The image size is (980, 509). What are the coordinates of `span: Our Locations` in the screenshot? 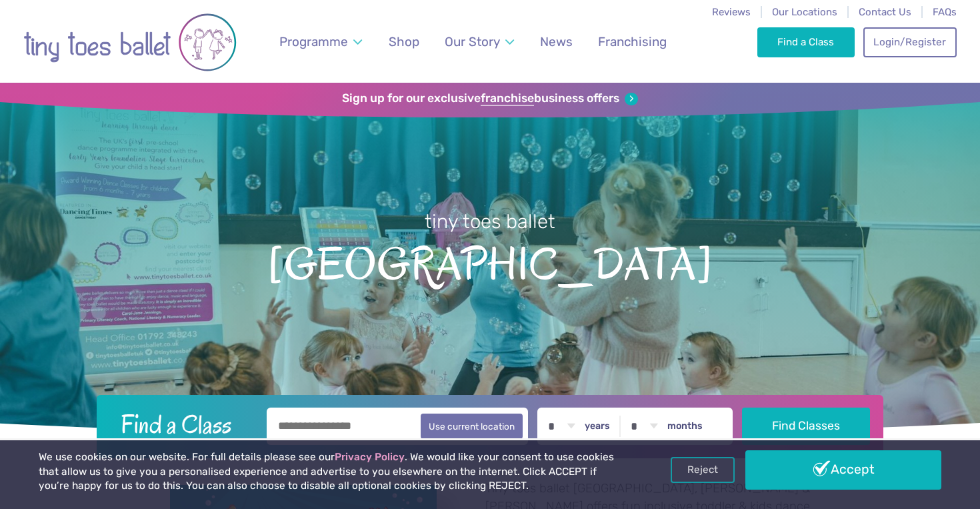 It's located at (805, 12).